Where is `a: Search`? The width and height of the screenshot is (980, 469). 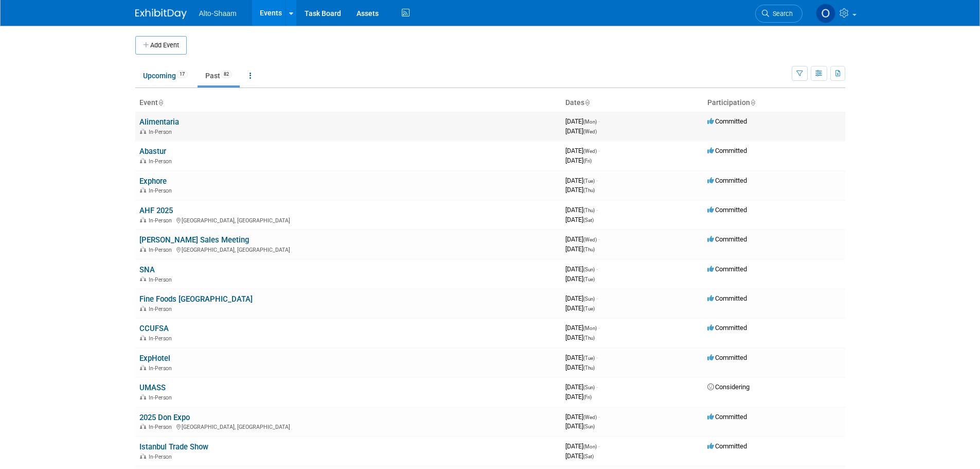 a: Search is located at coordinates (778, 14).